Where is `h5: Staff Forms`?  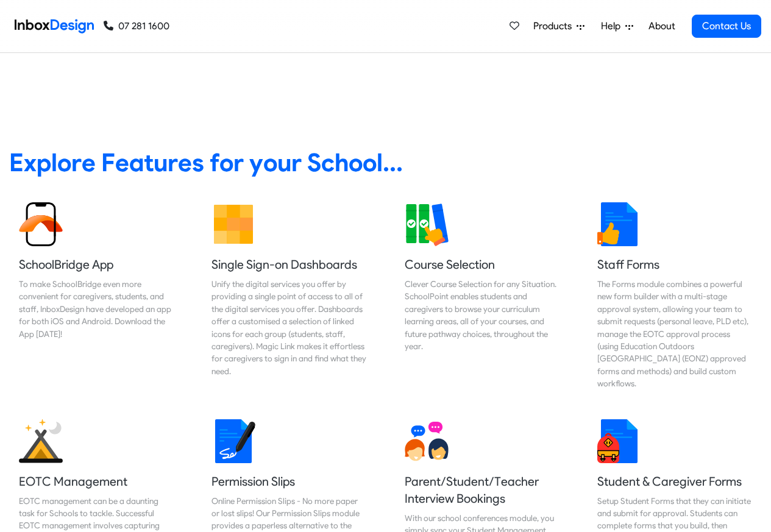
h5: Staff Forms is located at coordinates (674, 264).